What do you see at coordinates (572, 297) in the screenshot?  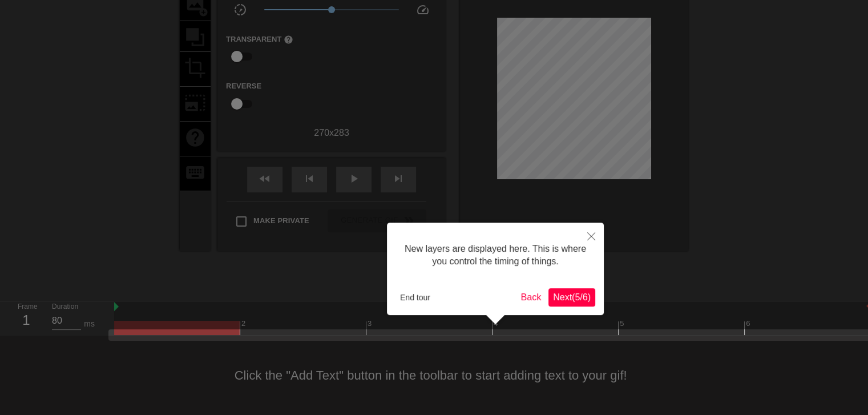 I see `button: Next` at bounding box center [572, 297].